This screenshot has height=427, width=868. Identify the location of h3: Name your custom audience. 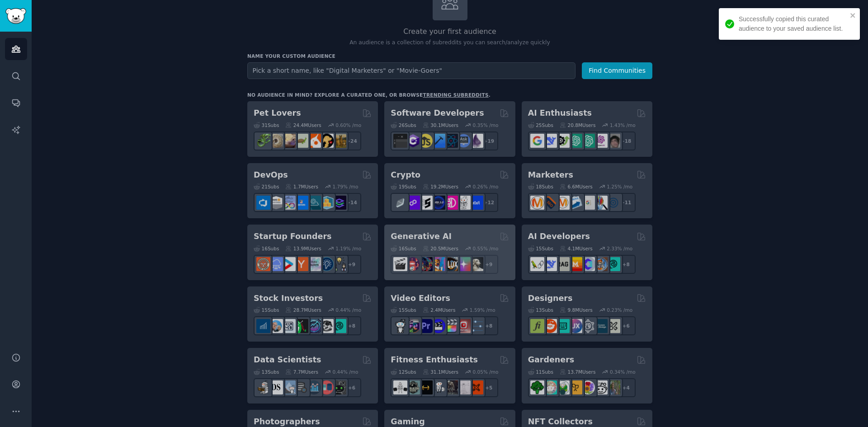
(450, 56).